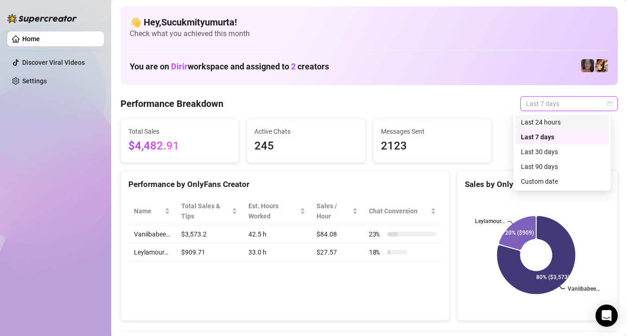 This screenshot has width=627, height=336. Describe the element at coordinates (398, 211) in the screenshot. I see `span: Chat Conversion` at that location.